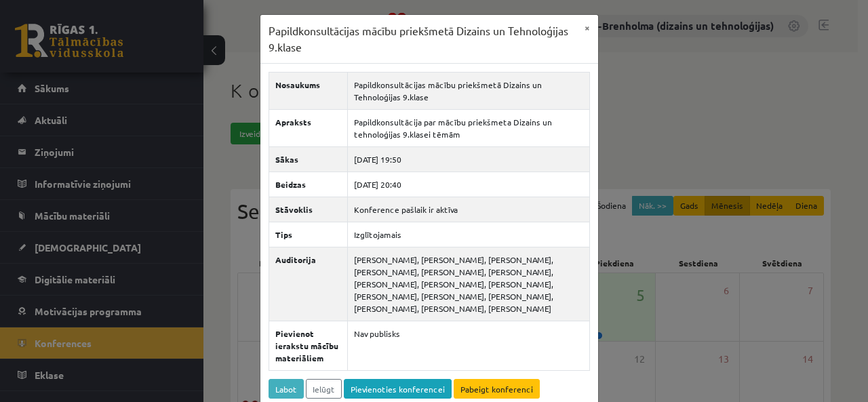  What do you see at coordinates (468, 128) in the screenshot?
I see `td: Papildkonsultācija par mācību priekšmeta Dizains un tehnoloģijas 9.klasei tēmām` at bounding box center [468, 128].